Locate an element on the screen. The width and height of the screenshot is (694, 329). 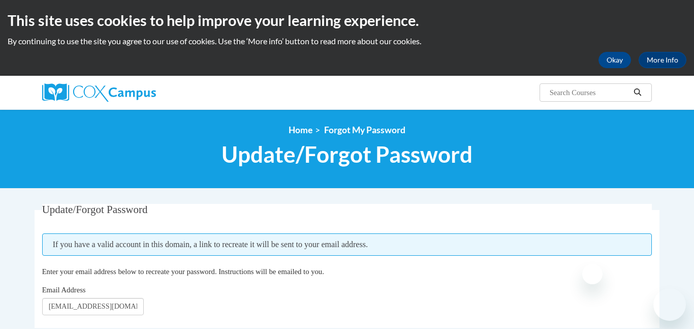
input: Search Courses is located at coordinates (590, 93).